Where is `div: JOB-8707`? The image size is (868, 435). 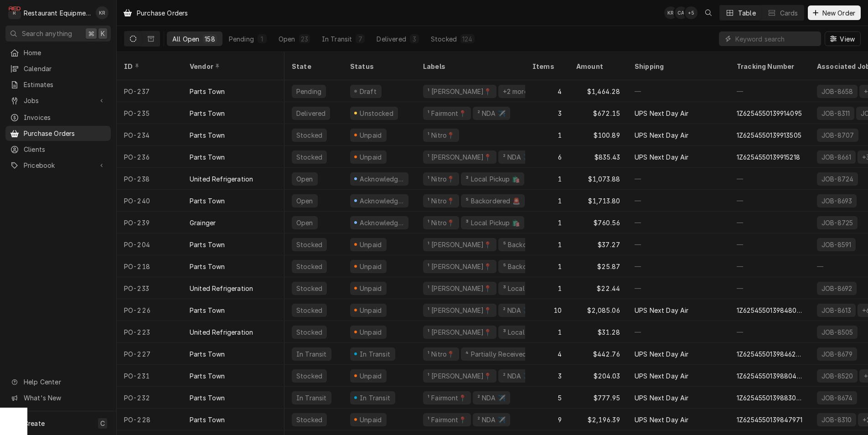 div: JOB-8707 is located at coordinates (837, 135).